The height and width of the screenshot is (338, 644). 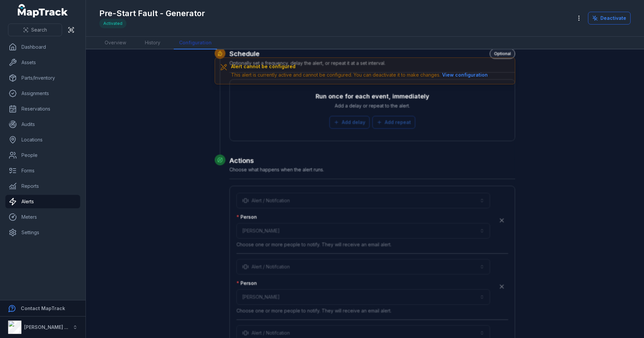 I want to click on a: History, so click(x=152, y=43).